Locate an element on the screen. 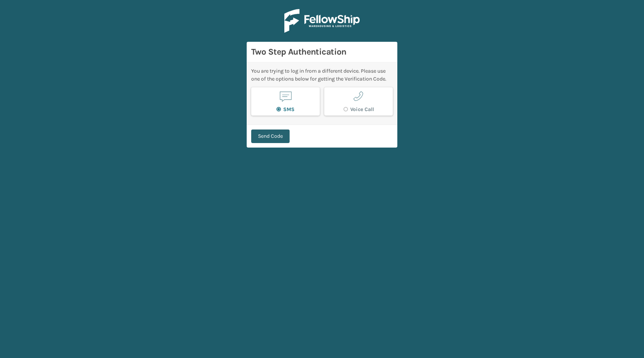  label: Voice Call is located at coordinates (359, 109).